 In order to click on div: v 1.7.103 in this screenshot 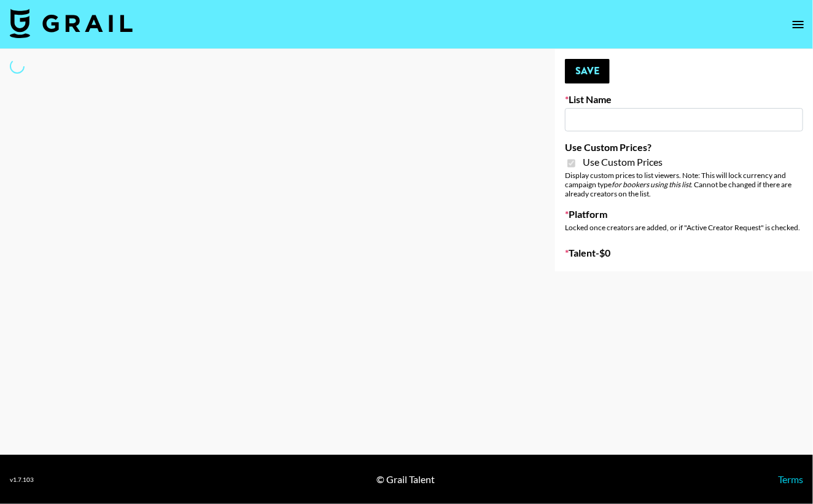, I will do `click(22, 480)`.